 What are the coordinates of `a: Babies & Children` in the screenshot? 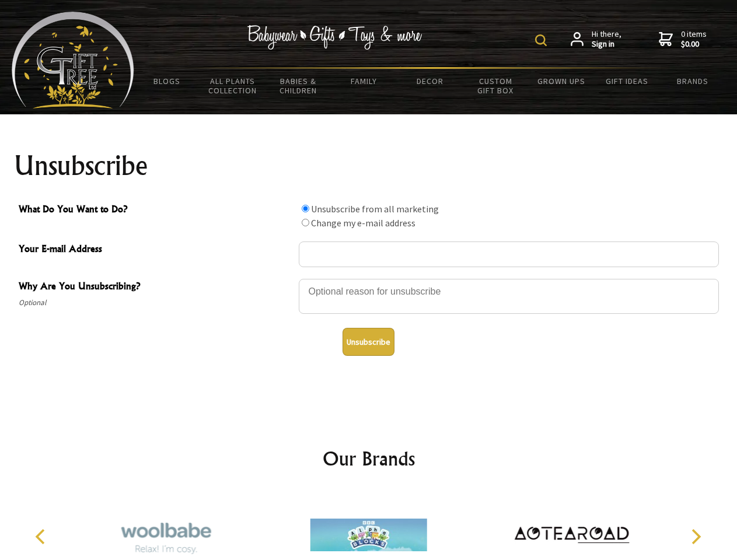 It's located at (298, 86).